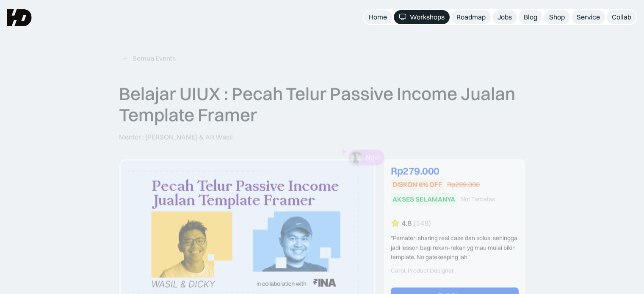  I want to click on a: Workshops, so click(422, 17).